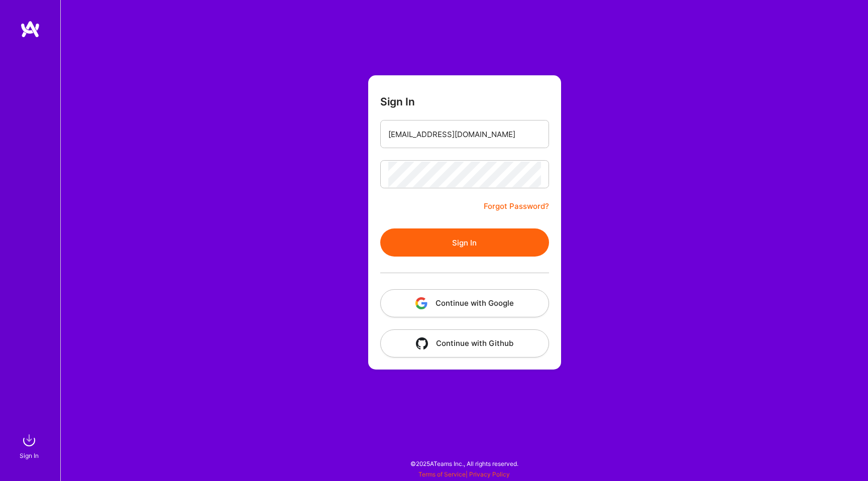 The height and width of the screenshot is (481, 868). Describe the element at coordinates (489, 474) in the screenshot. I see `a: Privacy Policy` at that location.